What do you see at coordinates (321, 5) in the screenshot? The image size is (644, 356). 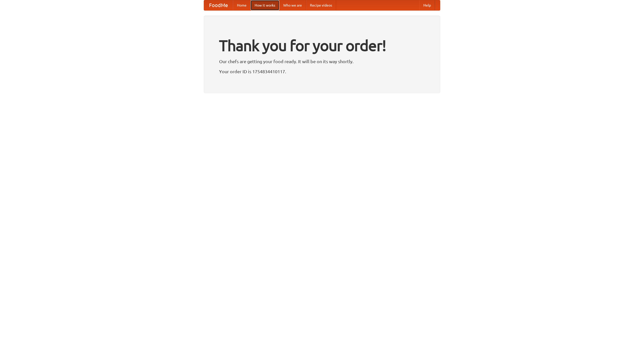 I see `a: Recipe videos` at bounding box center [321, 5].